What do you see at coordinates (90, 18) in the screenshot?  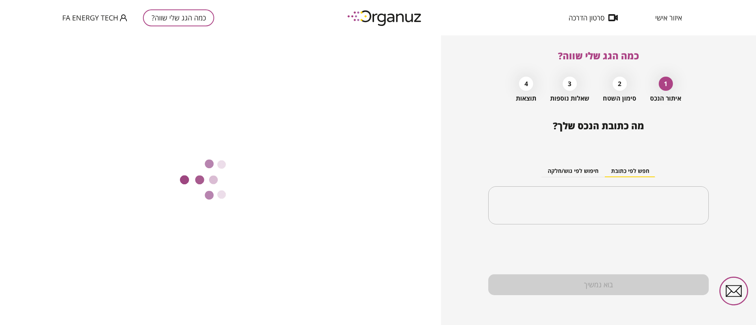 I see `span: FA ENERGY TECH` at bounding box center [90, 18].